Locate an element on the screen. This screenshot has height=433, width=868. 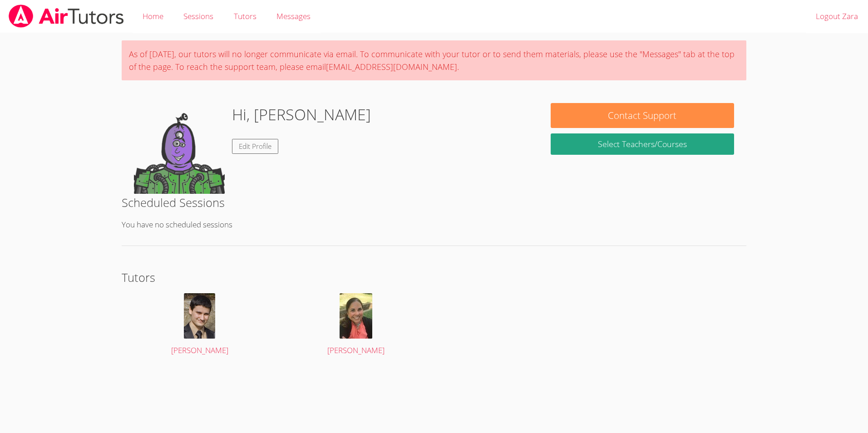
img: airtutors_banner-c4298cdbf04f3fff15de1276eac7730deb9818008684d7c2e4769d2f7ddbe033.png is located at coordinates (66, 16).